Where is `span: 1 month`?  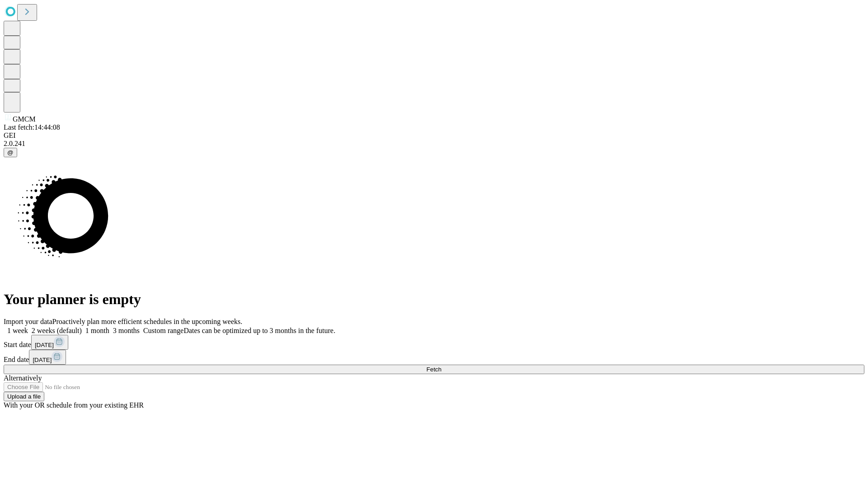 span: 1 month is located at coordinates (97, 330).